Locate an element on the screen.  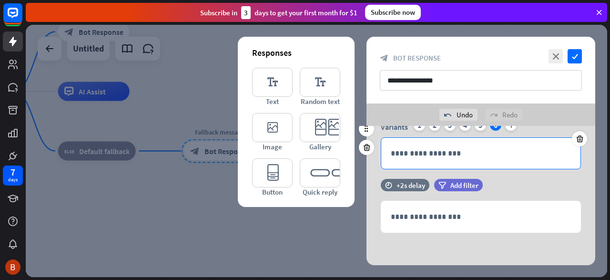
div: +2s delay is located at coordinates (411, 185).